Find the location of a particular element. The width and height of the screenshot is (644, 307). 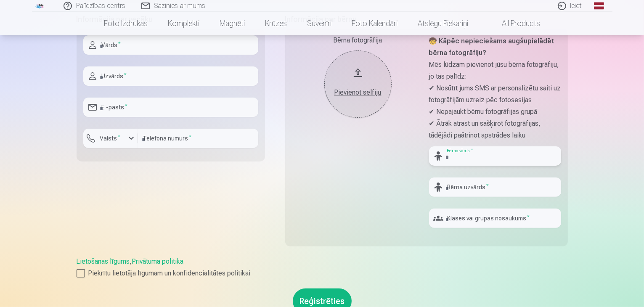

a: Krūzes is located at coordinates (276, 24).